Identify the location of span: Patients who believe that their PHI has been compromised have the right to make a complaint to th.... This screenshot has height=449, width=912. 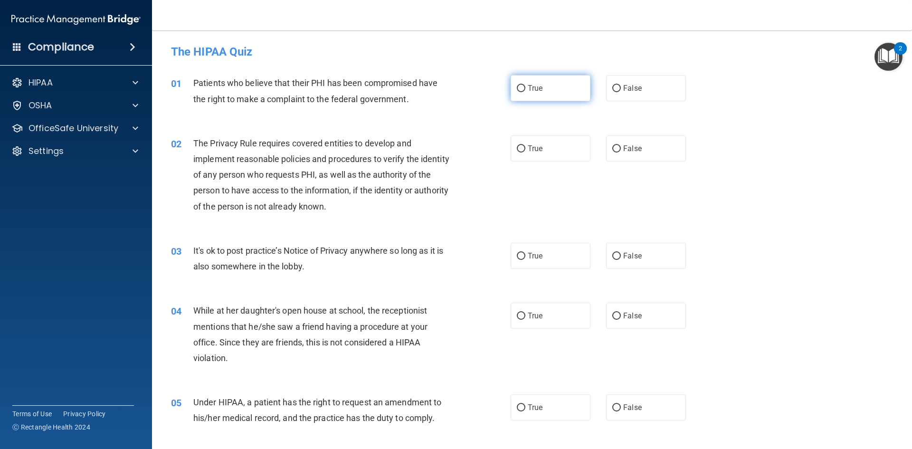
(315, 91).